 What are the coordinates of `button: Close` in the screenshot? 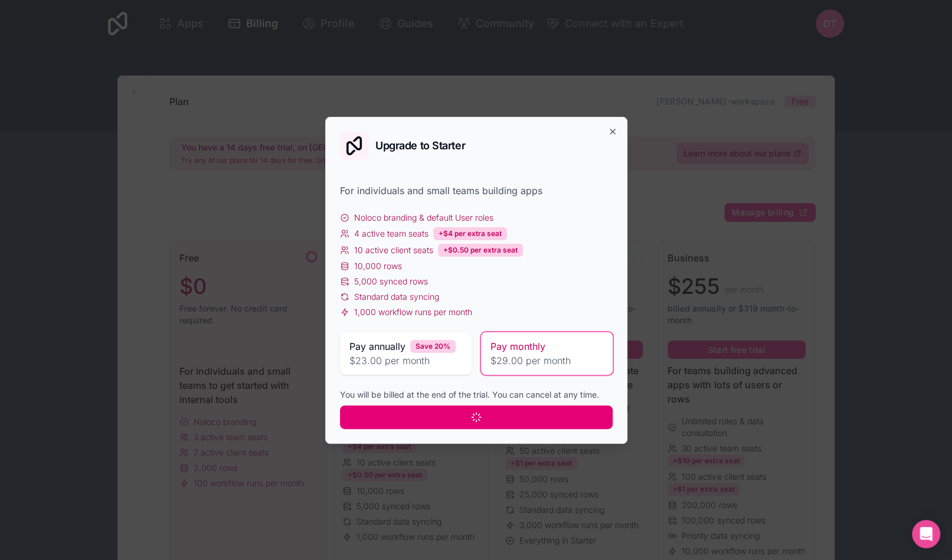 It's located at (612, 132).